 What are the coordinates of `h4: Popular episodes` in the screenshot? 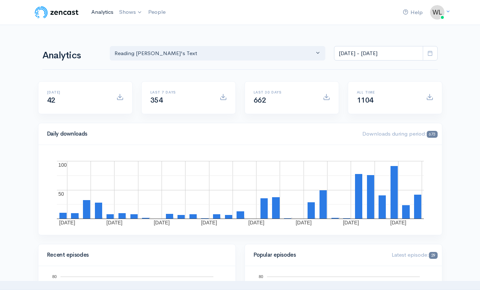 It's located at (318, 254).